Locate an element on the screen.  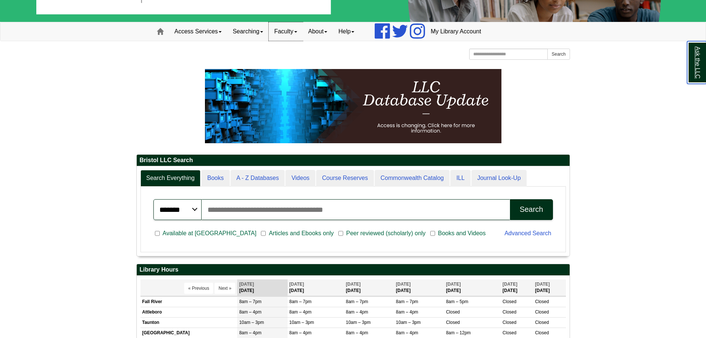
h2: Bristol LLC Search is located at coordinates (353, 160).